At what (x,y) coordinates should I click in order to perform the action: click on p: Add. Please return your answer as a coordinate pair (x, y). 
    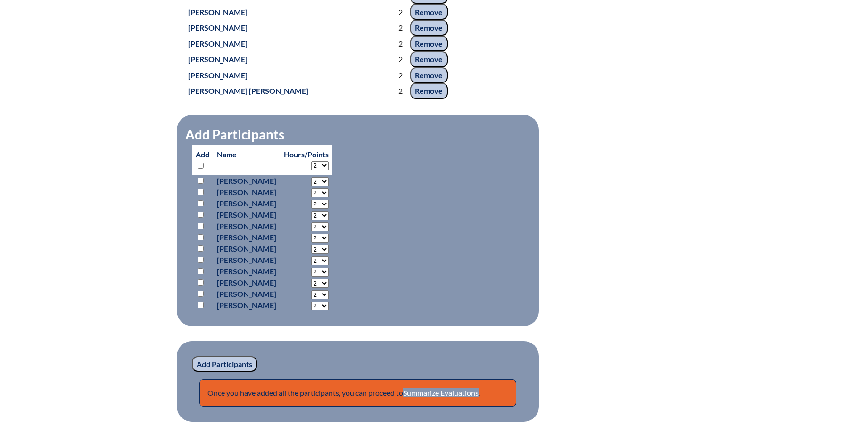
    Looking at the image, I should click on (202, 160).